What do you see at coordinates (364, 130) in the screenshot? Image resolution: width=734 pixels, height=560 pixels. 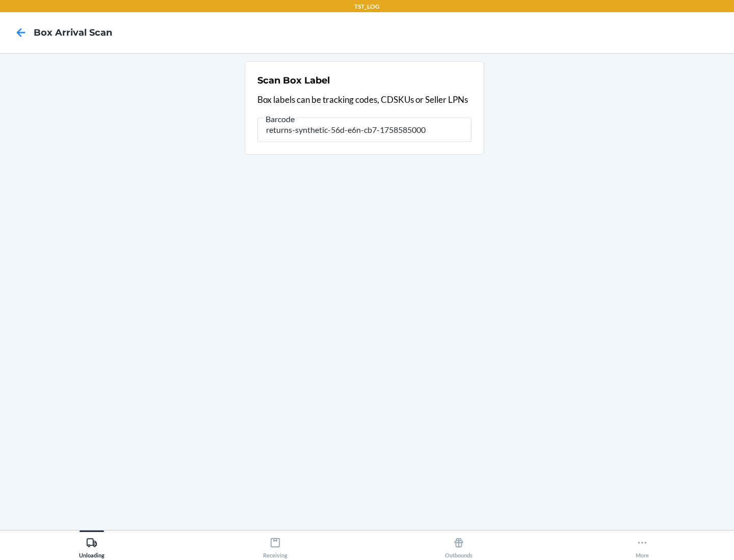 I see `input: Barcode` at bounding box center [364, 130].